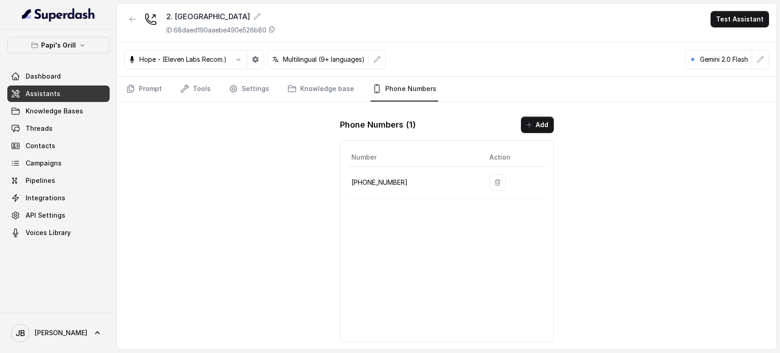 The width and height of the screenshot is (780, 353). Describe the element at coordinates (537, 125) in the screenshot. I see `button: Add` at that location.